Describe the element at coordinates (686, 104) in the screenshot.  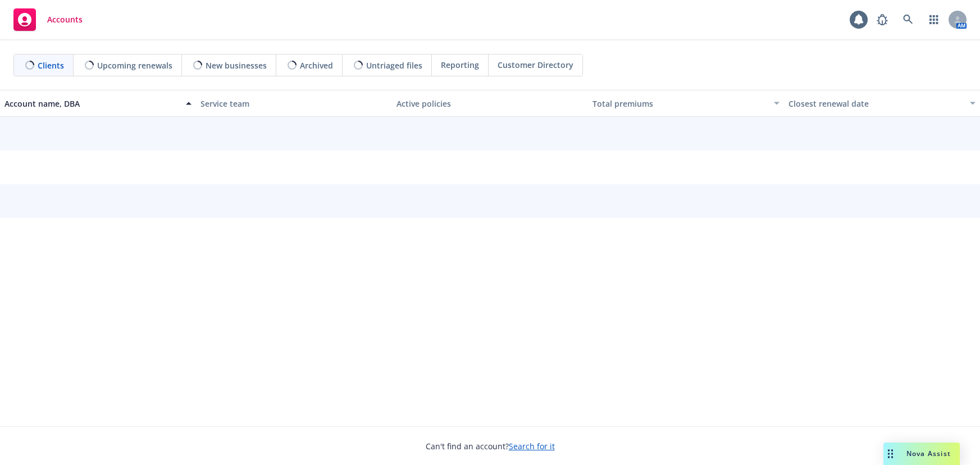
I see `button: Total premiums` at that location.